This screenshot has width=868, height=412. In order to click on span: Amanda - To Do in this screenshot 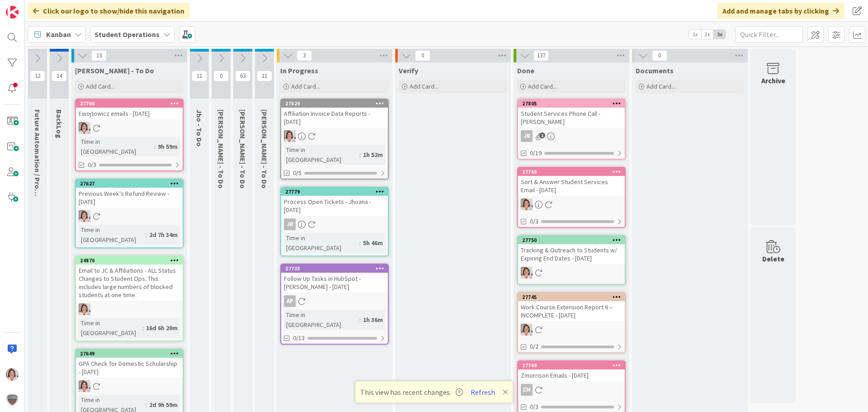, I will do `click(264, 149)`.